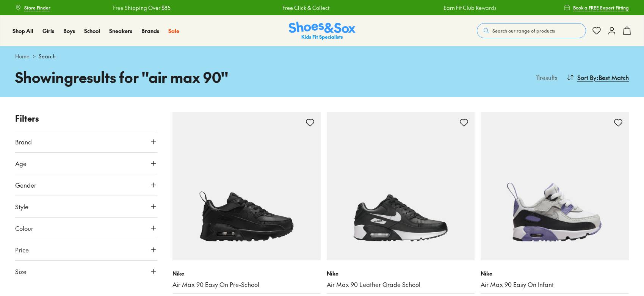  What do you see at coordinates (150, 31) in the screenshot?
I see `a: Brands` at bounding box center [150, 31].